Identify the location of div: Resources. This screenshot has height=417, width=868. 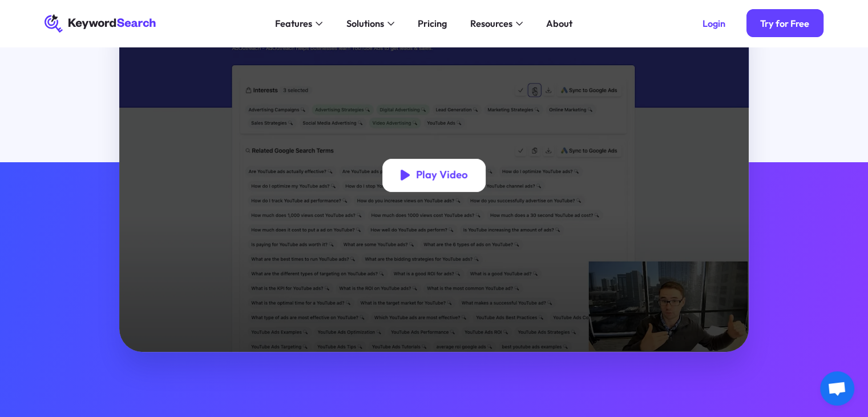
(491, 23).